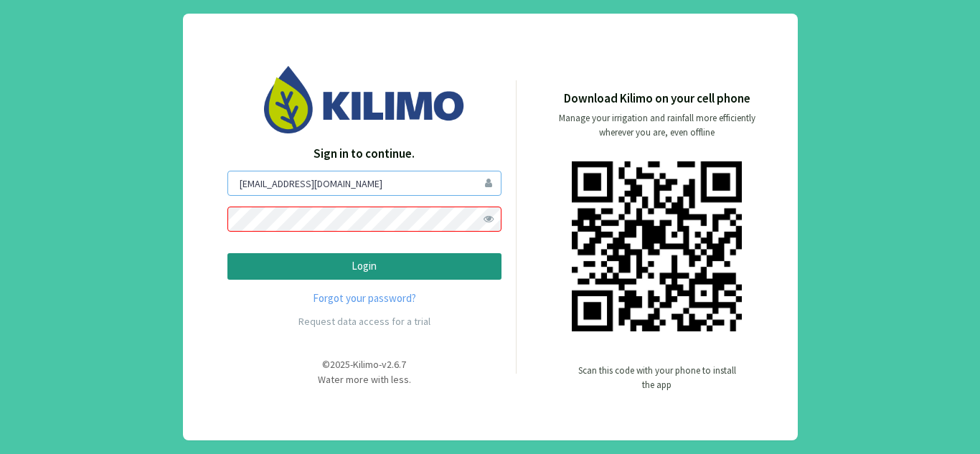 The image size is (980, 454). What do you see at coordinates (365, 154) in the screenshot?
I see `p: Sign in to continue.` at bounding box center [365, 154].